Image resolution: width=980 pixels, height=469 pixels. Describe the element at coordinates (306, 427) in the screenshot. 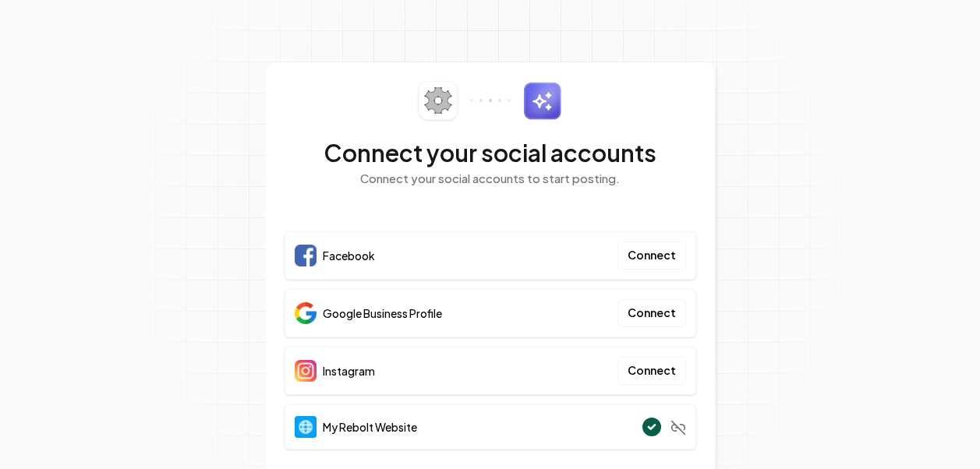

I see `img: Website` at that location.